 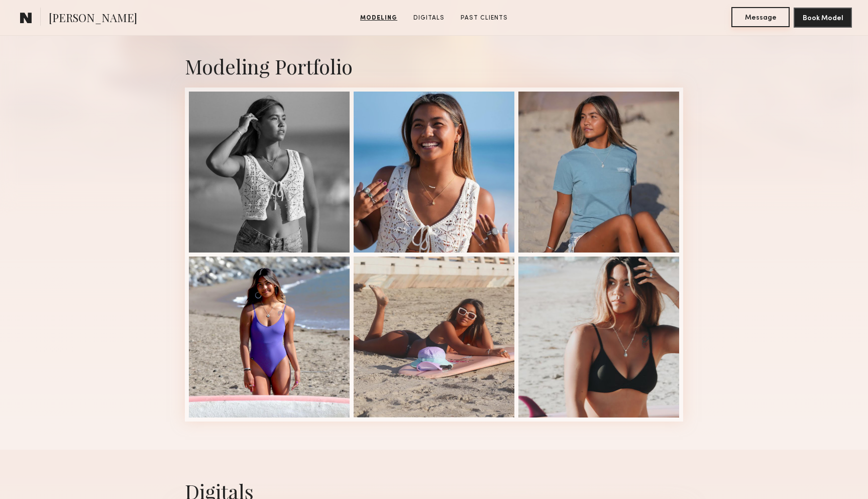 What do you see at coordinates (823, 17) in the screenshot?
I see `a: Book Model` at bounding box center [823, 17].